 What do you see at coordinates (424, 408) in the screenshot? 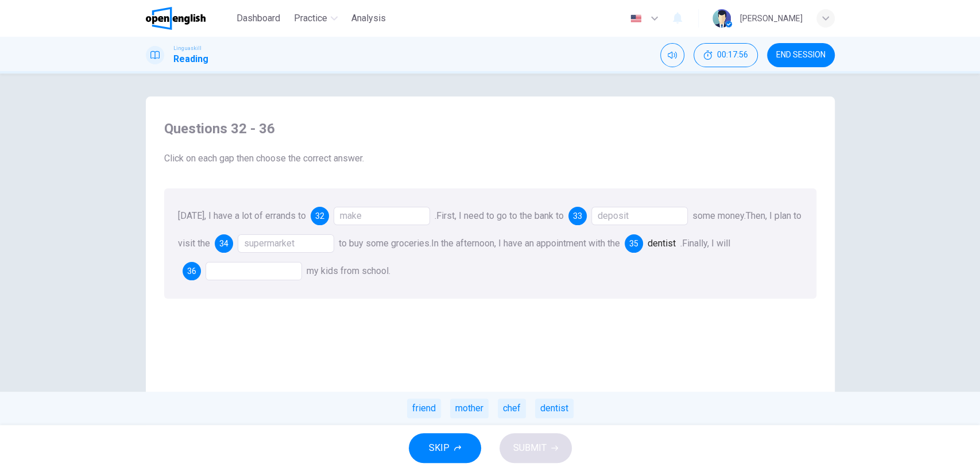
I see `div: friend` at bounding box center [424, 408].